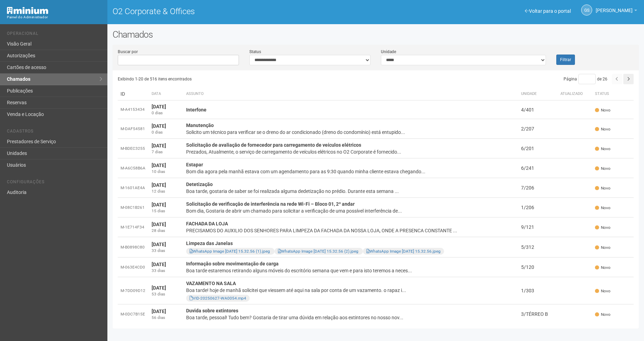 The height and width of the screenshot is (341, 644). What do you see at coordinates (133, 188) in the screenshot?
I see `td: M-1601AE4A` at bounding box center [133, 188].